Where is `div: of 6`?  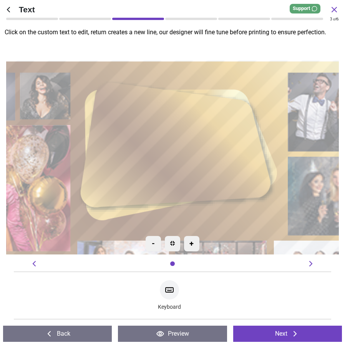
div: of 6 is located at coordinates (335, 19).